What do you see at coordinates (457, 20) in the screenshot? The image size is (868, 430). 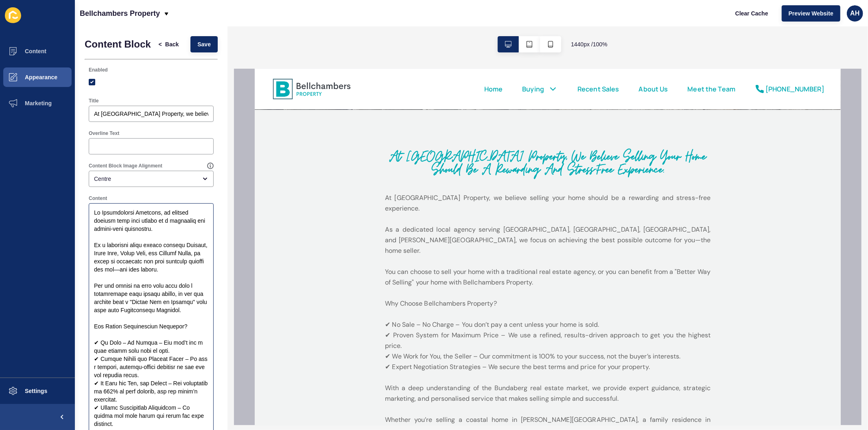 I see `a: Meet the Team` at bounding box center [457, 20].